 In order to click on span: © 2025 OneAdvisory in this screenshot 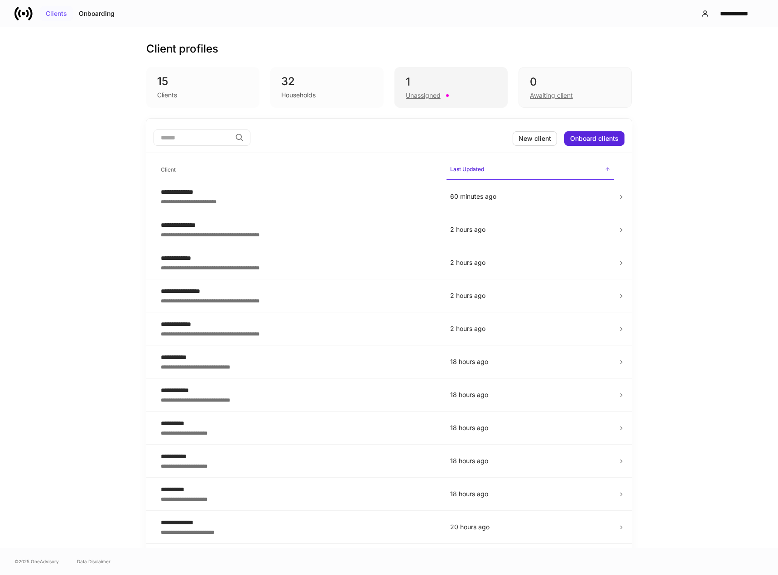, I will do `click(37, 562)`.